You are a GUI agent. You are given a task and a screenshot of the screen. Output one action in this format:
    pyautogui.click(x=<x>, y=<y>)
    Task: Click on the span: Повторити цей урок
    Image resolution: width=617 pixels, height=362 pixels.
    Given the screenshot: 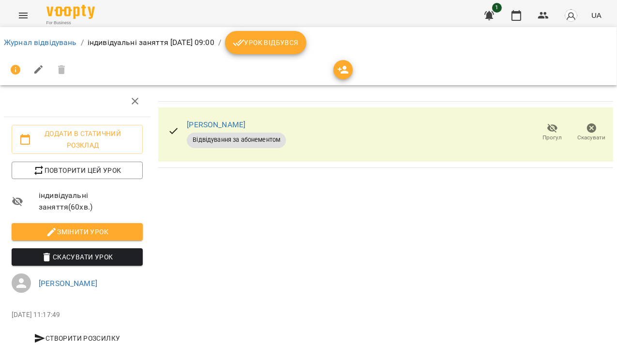 What is the action you would take?
    pyautogui.click(x=77, y=170)
    